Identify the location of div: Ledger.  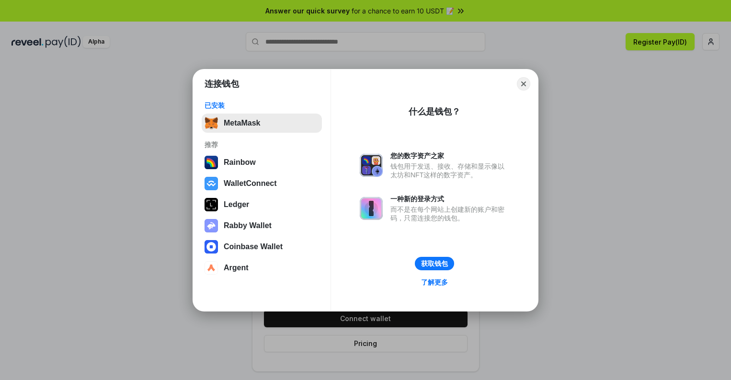
(236, 204).